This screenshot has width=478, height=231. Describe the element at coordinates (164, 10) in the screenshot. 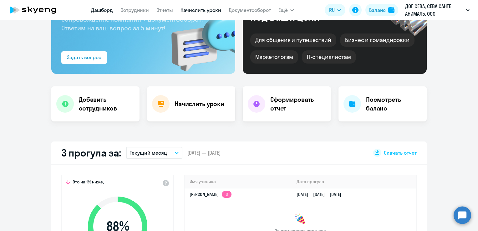

I see `a: Отчеты` at that location.